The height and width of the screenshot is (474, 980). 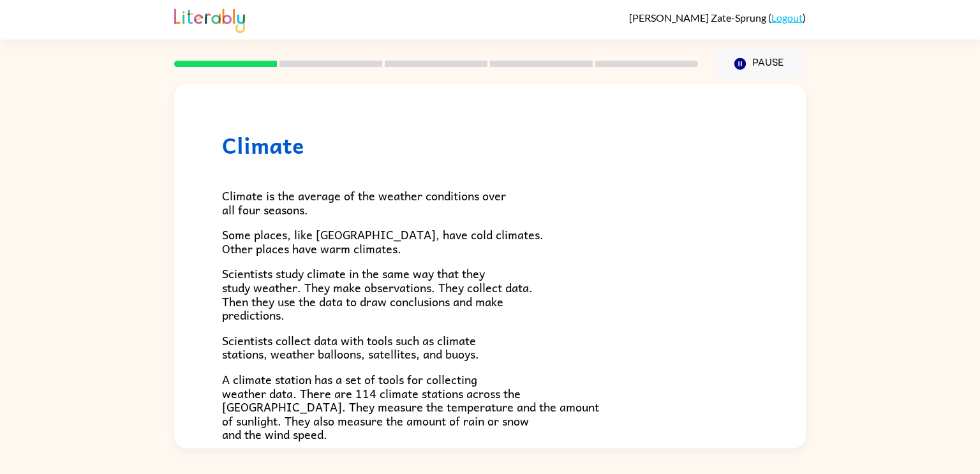 I want to click on span: A climate station has a set of tools for collecting weather data. There are 114 climate stations ..., so click(x=410, y=406).